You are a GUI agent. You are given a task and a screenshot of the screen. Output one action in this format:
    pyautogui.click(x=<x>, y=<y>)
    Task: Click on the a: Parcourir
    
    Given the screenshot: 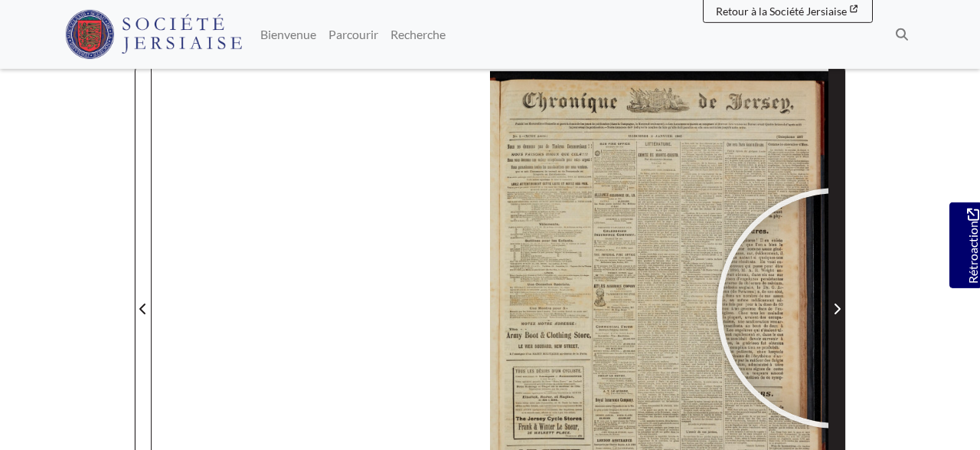 What is the action you would take?
    pyautogui.click(x=353, y=34)
    